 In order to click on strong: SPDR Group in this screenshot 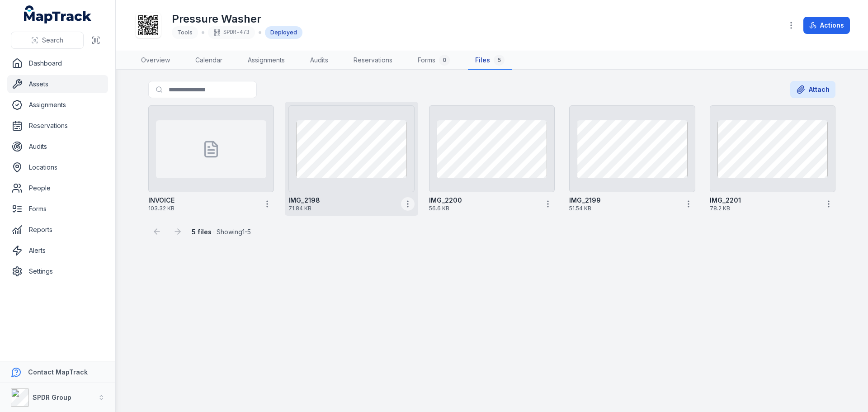, I will do `click(52, 397)`.